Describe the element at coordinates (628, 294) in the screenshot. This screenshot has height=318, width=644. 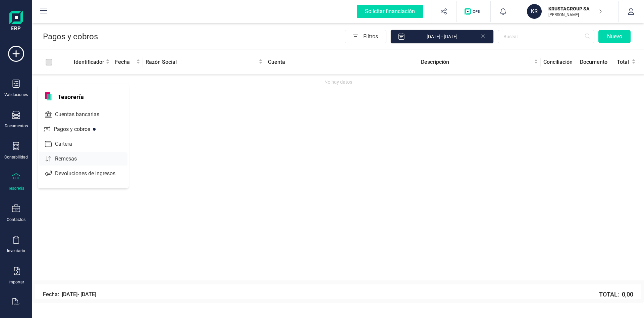
I see `span: 0,00` at that location.